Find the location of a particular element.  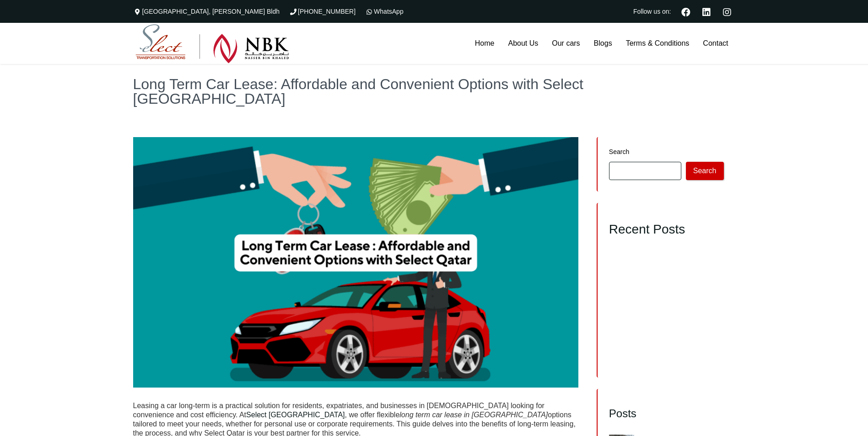

label: Search is located at coordinates (667, 152).